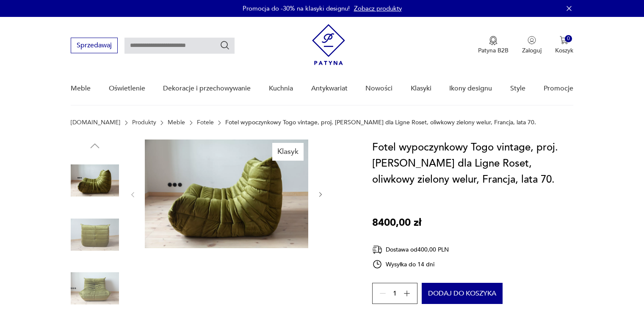 The image size is (644, 312). What do you see at coordinates (377, 250) in the screenshot?
I see `img: Ikona dostawy` at bounding box center [377, 250].